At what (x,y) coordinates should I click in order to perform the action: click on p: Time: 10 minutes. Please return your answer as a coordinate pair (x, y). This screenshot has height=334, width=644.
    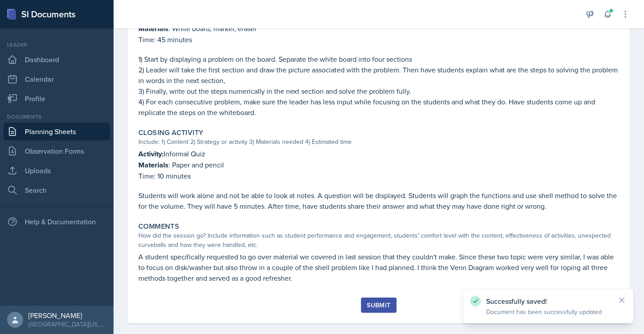
    Looking at the image, I should click on (379, 176).